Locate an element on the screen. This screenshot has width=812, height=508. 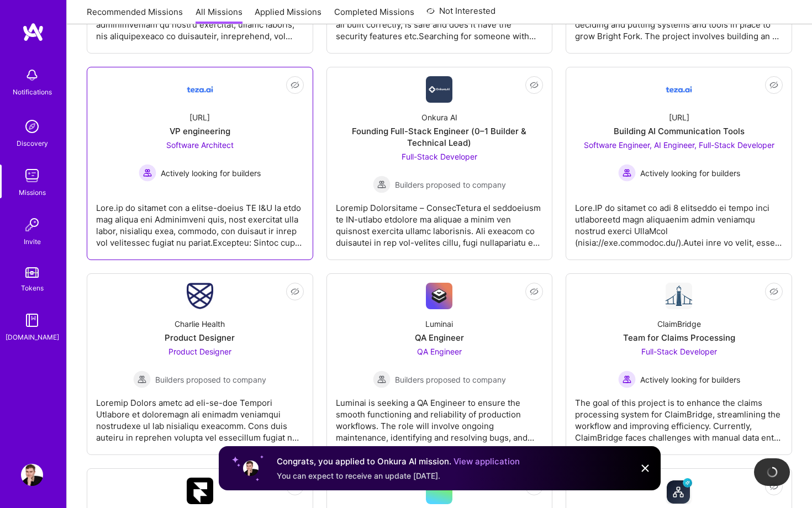
a: Applied Missions is located at coordinates (287, 15).